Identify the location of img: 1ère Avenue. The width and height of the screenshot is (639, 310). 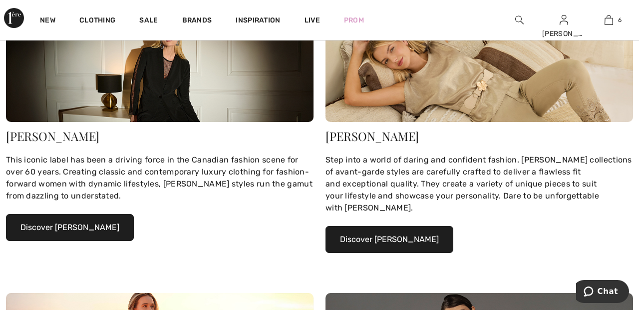
(14, 18).